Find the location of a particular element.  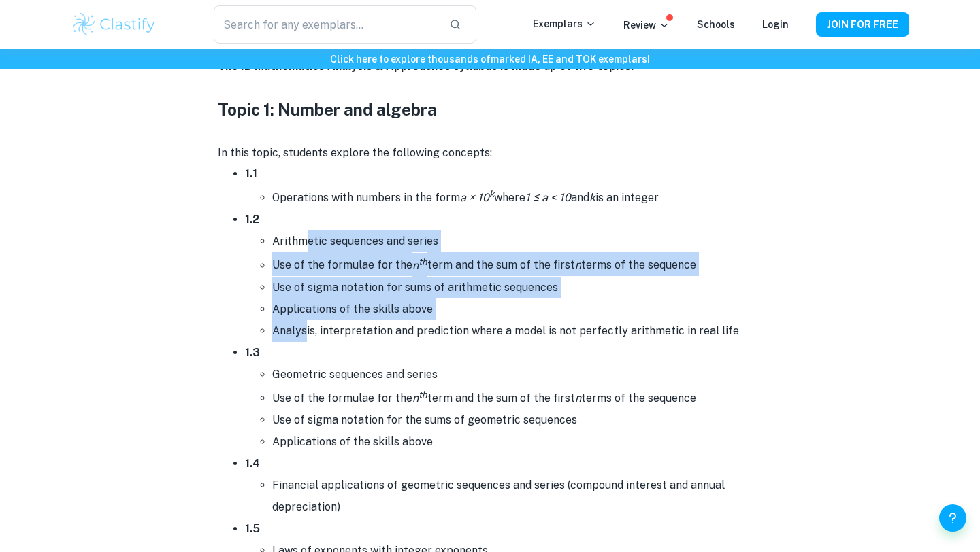

li: Geometric sequences and series is located at coordinates (517, 375).